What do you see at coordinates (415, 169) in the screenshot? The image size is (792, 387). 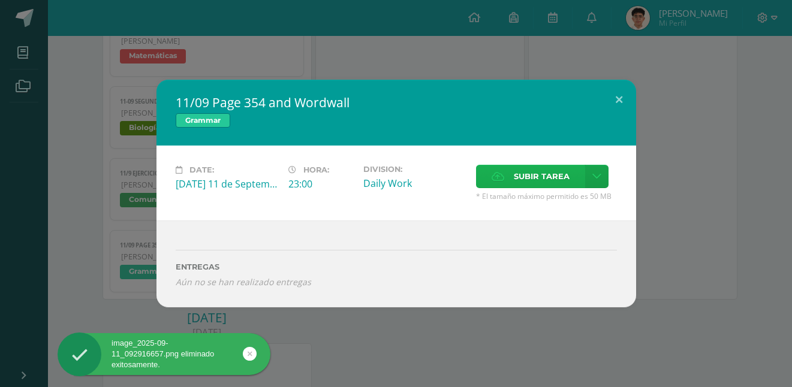 I see `label: Division:` at bounding box center [415, 169].